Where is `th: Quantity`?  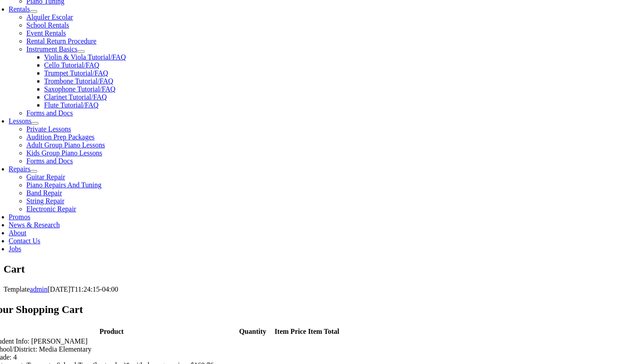 th: Quantity is located at coordinates (253, 331).